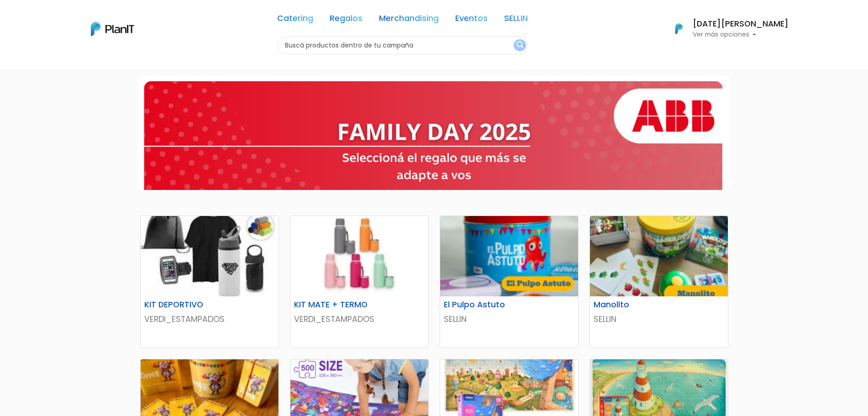 Image resolution: width=868 pixels, height=416 pixels. Describe the element at coordinates (659, 282) in the screenshot. I see `a: Manolito SELLIN` at that location.